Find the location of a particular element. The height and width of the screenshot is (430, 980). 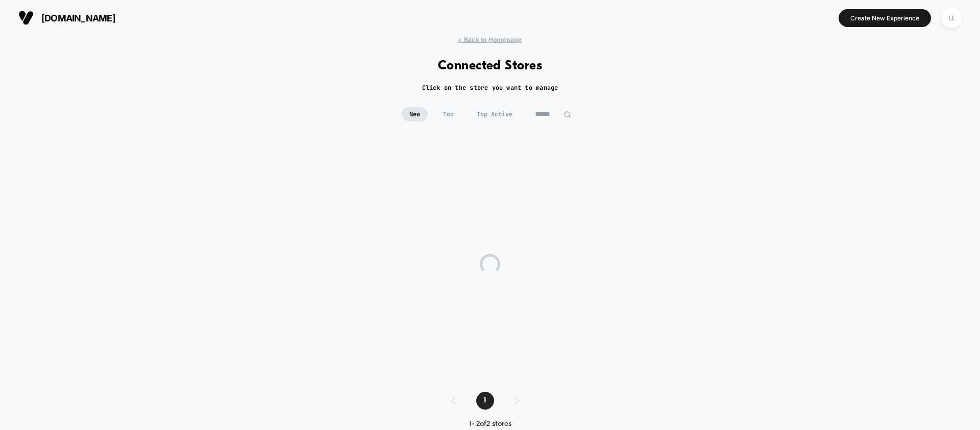

h2: Click on the store you want to manage is located at coordinates (490, 88).